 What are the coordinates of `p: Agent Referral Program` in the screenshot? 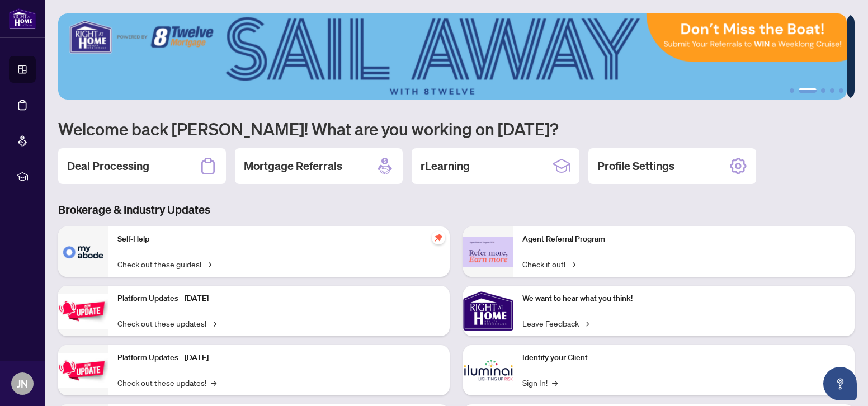 It's located at (684, 239).